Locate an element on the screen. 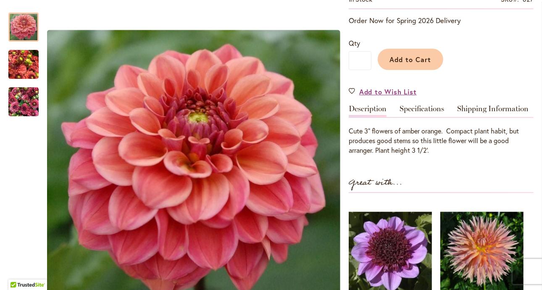 This screenshot has height=290, width=542. span: Qty is located at coordinates (354, 43).